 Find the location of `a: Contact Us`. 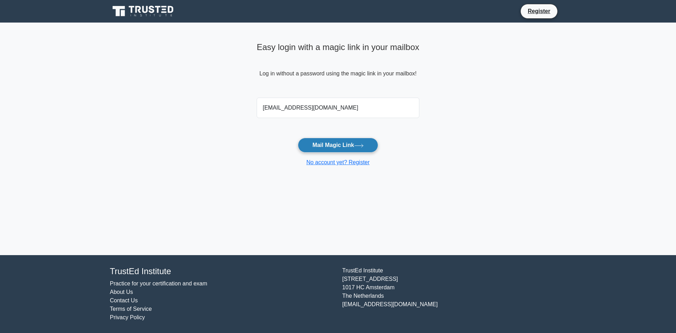

a: Contact Us is located at coordinates (124, 300).